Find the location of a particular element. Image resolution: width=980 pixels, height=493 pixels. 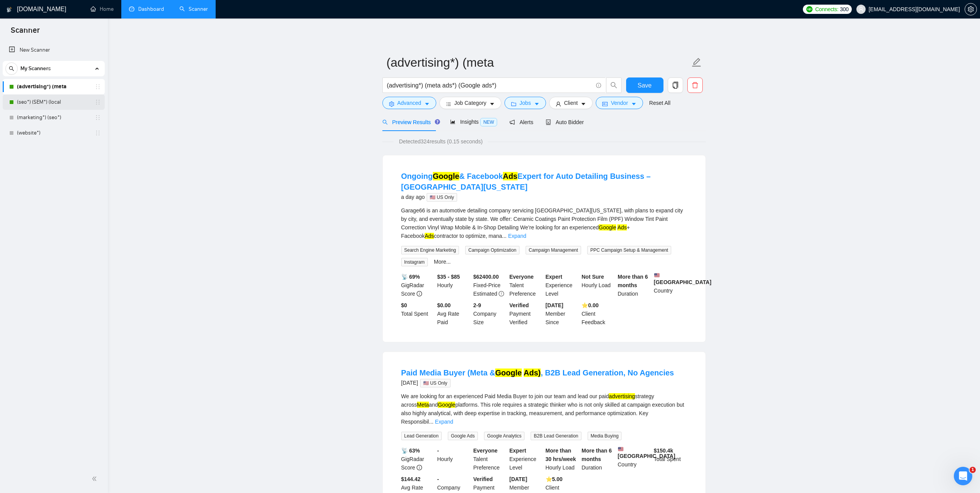

span: Google Ads is located at coordinates (463, 436).